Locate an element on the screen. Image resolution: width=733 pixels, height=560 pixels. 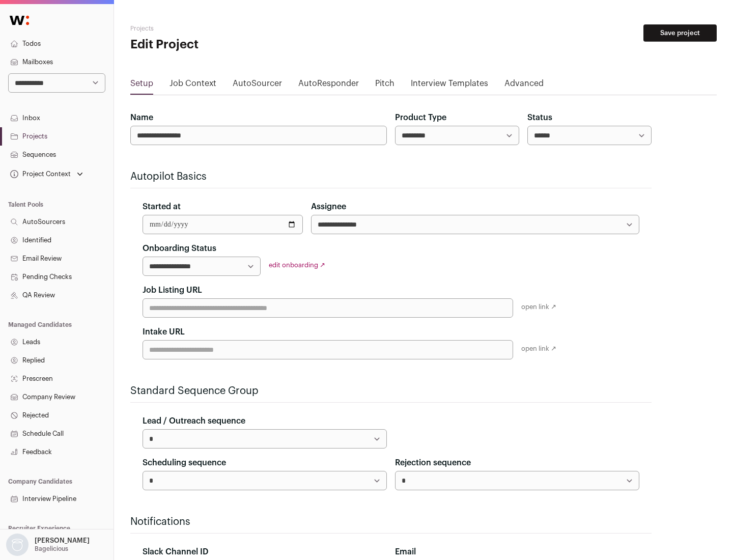
label: Assignee is located at coordinates (328, 207).